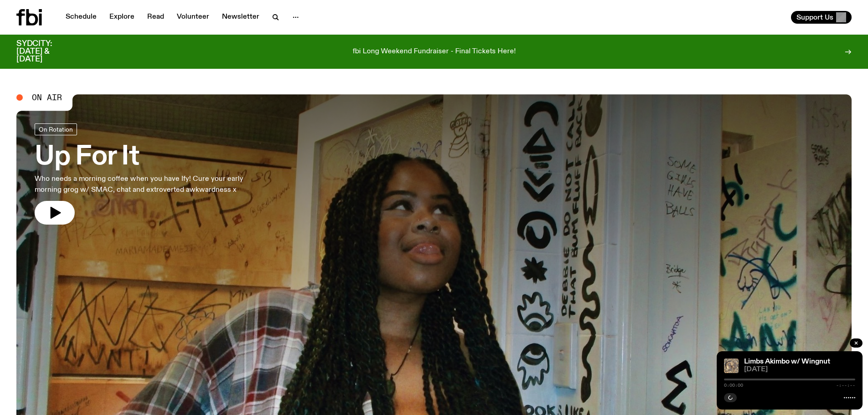  What do you see at coordinates (787, 361) in the screenshot?
I see `a: Limbs Akimbo w/ Wingnut` at bounding box center [787, 361].